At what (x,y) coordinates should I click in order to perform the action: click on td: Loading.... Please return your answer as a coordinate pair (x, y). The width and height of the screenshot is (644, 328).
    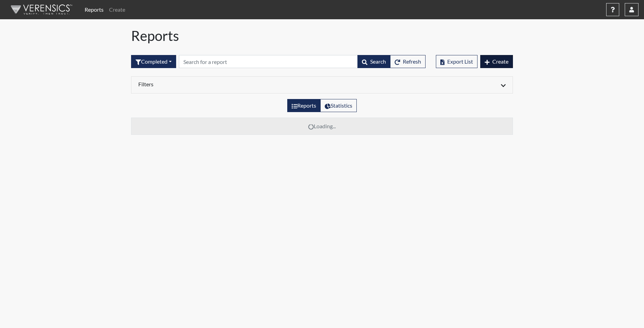
    Looking at the image, I should click on (322, 126).